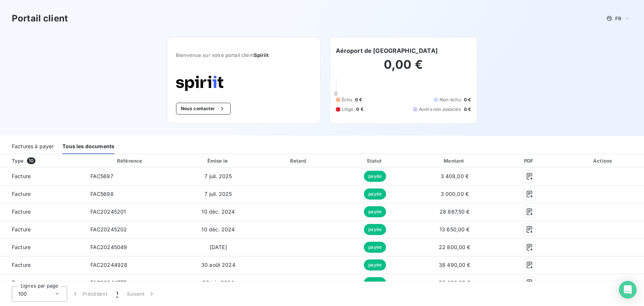  What do you see at coordinates (117, 294) in the screenshot?
I see `span: 1` at bounding box center [117, 294].